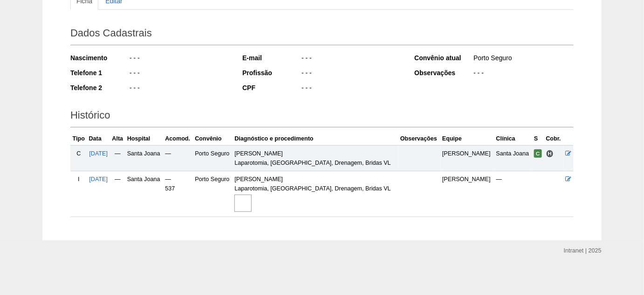  Describe the element at coordinates (99, 73) in the screenshot. I see `div: Telefone 1` at that location.